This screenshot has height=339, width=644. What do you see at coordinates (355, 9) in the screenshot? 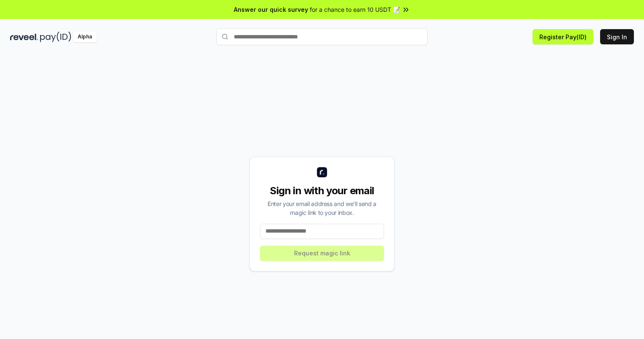
I see `span: for a chance to earn 10 USDT 📝` at bounding box center [355, 9].